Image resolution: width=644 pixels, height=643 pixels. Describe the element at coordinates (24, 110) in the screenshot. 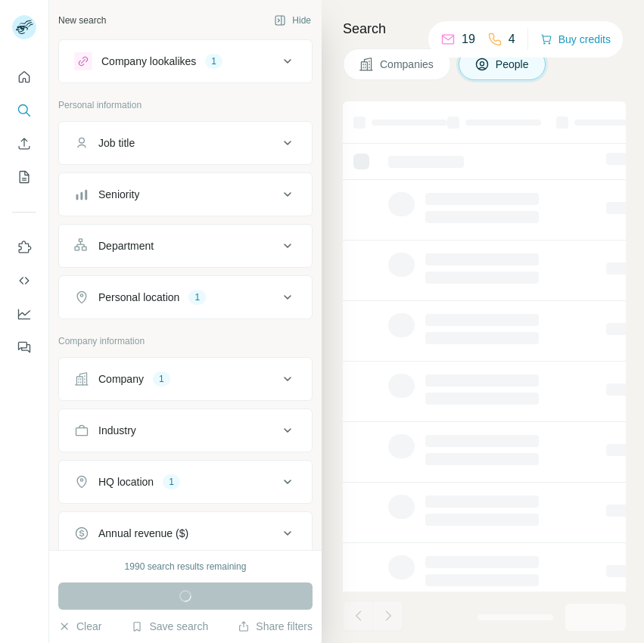

I see `button: Search` at that location.